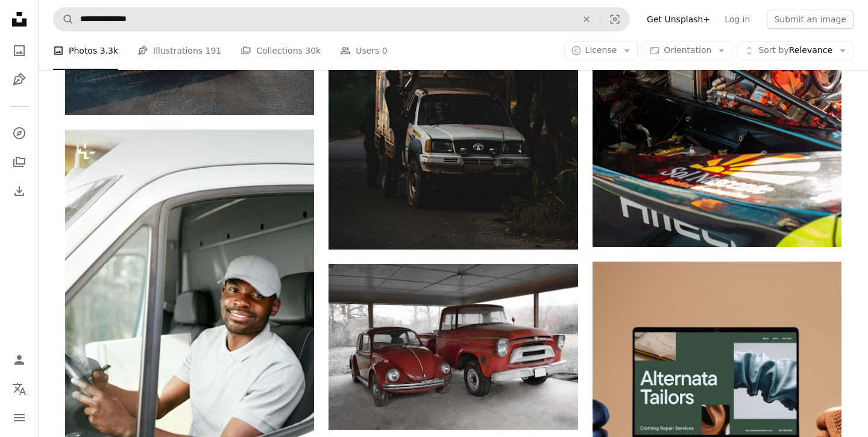 The width and height of the screenshot is (868, 437). Describe the element at coordinates (586, 19) in the screenshot. I see `button: Clear` at that location.